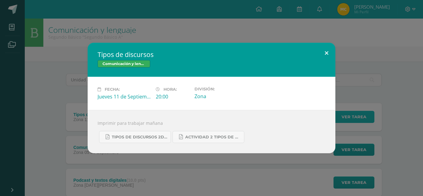 The image size is (423, 196). What do you see at coordinates (221, 89) in the screenshot?
I see `label: División:` at bounding box center [221, 89].